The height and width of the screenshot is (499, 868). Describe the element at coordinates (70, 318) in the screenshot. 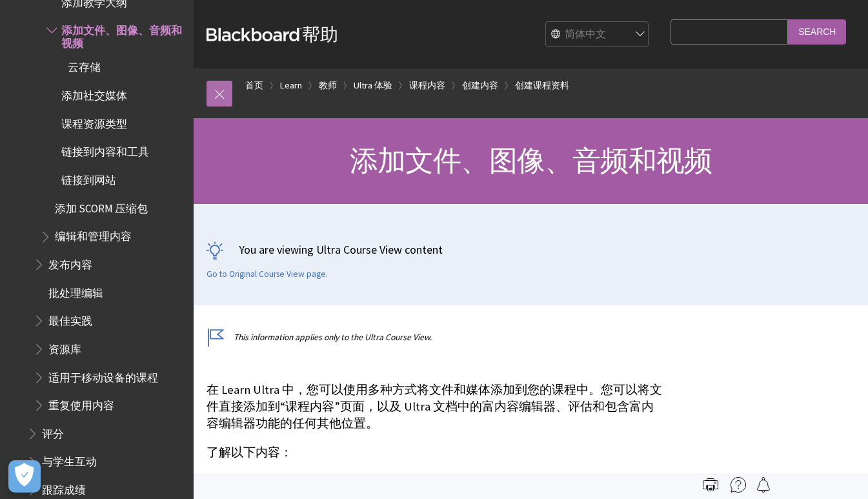

I see `span: 最佳实践` at that location.